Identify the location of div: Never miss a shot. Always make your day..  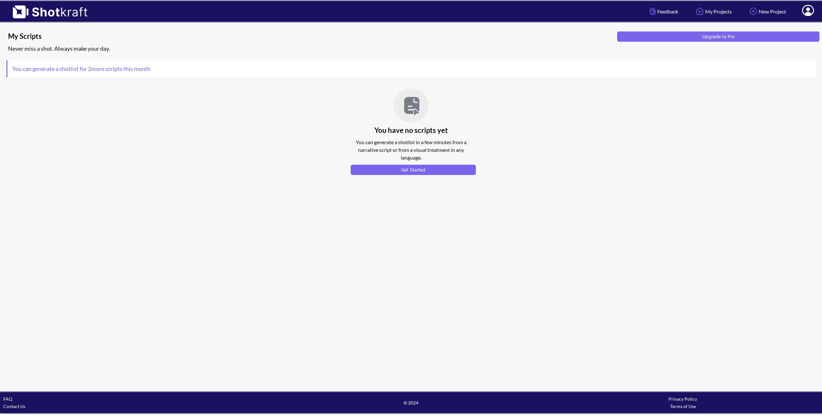
(413, 49).